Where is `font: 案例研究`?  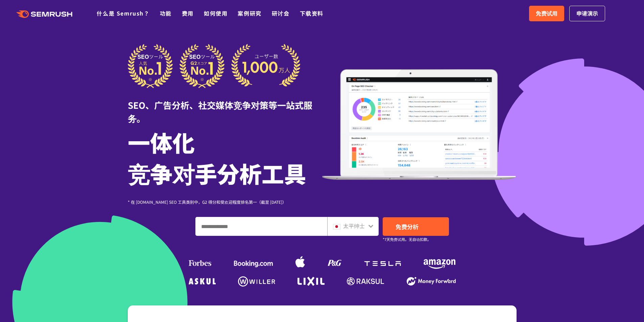 font: 案例研究 is located at coordinates (249, 13).